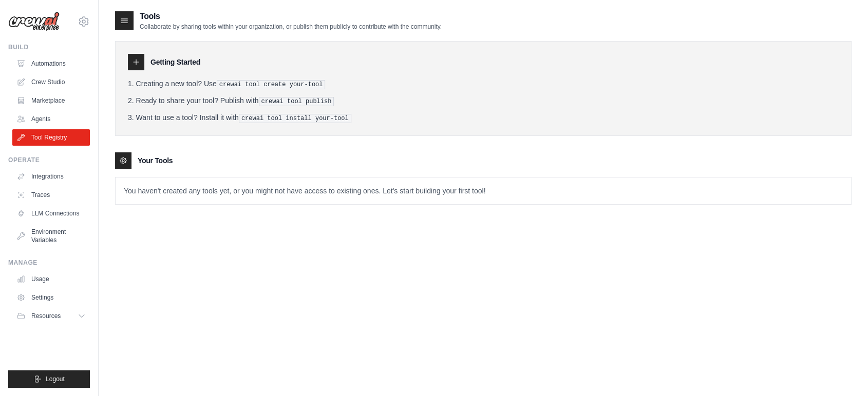  Describe the element at coordinates (484, 101) in the screenshot. I see `li: Ready to share your tool? Publish with` at that location.